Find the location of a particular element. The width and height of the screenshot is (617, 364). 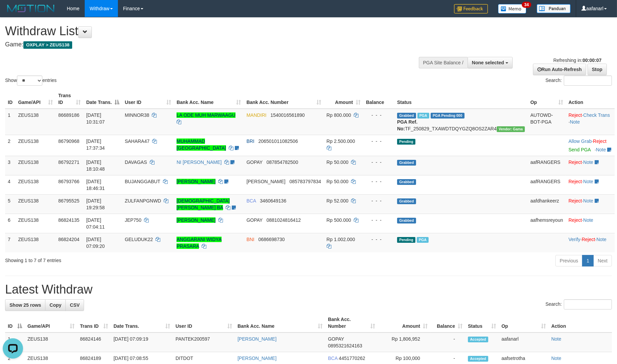

td: PANTEK200597 is located at coordinates (204, 342).